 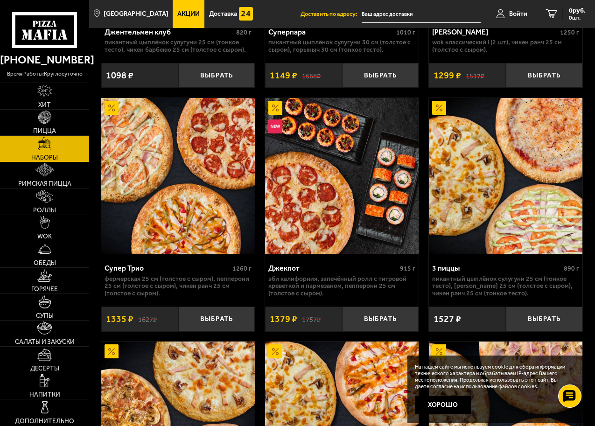 What do you see at coordinates (311, 75) in the screenshot?
I see `s: 1668 ₽` at bounding box center [311, 75].